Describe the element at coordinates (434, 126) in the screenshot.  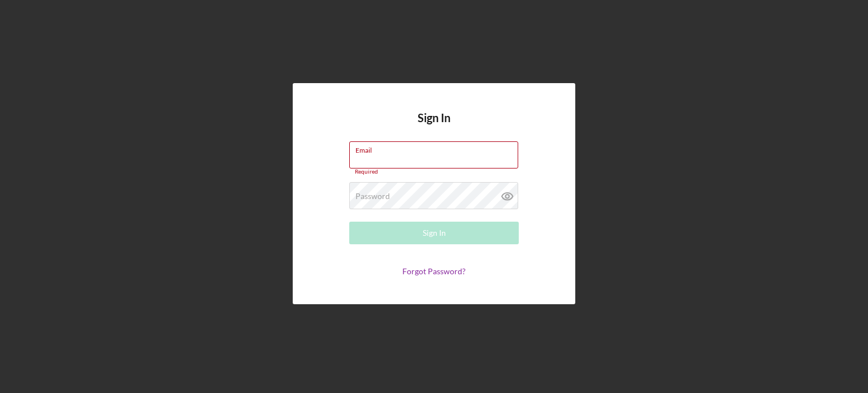
I see `h4: Sign In` at that location.